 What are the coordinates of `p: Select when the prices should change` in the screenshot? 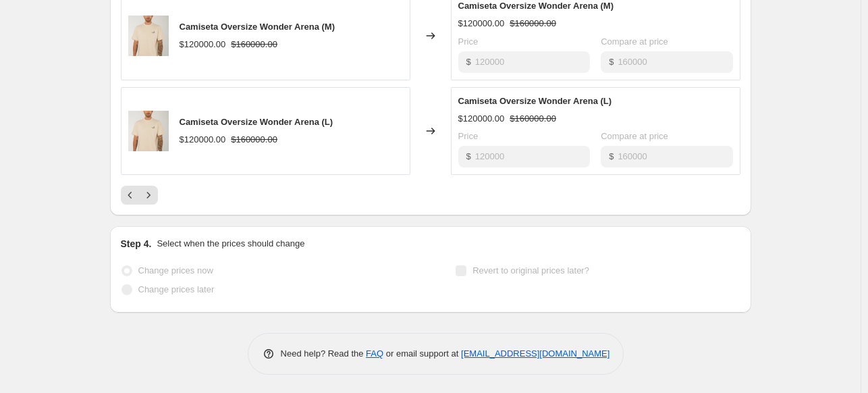 It's located at (230, 244).